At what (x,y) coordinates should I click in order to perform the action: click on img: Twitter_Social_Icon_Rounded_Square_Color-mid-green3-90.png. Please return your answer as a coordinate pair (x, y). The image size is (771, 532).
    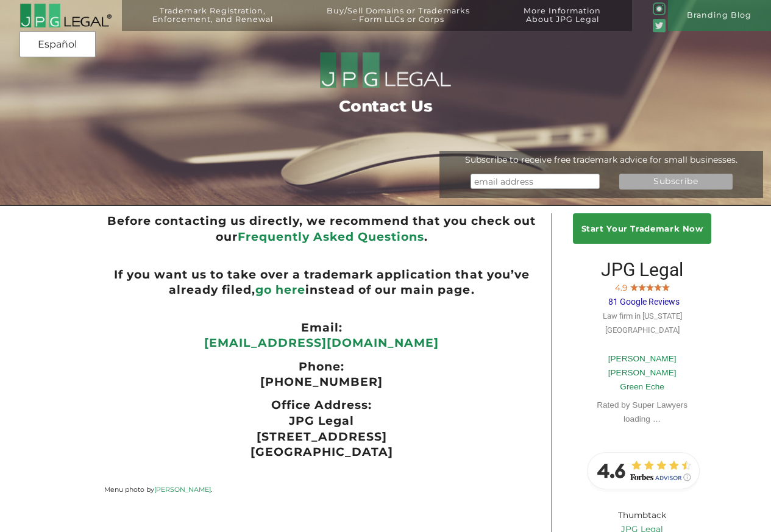
    Looking at the image, I should click on (659, 25).